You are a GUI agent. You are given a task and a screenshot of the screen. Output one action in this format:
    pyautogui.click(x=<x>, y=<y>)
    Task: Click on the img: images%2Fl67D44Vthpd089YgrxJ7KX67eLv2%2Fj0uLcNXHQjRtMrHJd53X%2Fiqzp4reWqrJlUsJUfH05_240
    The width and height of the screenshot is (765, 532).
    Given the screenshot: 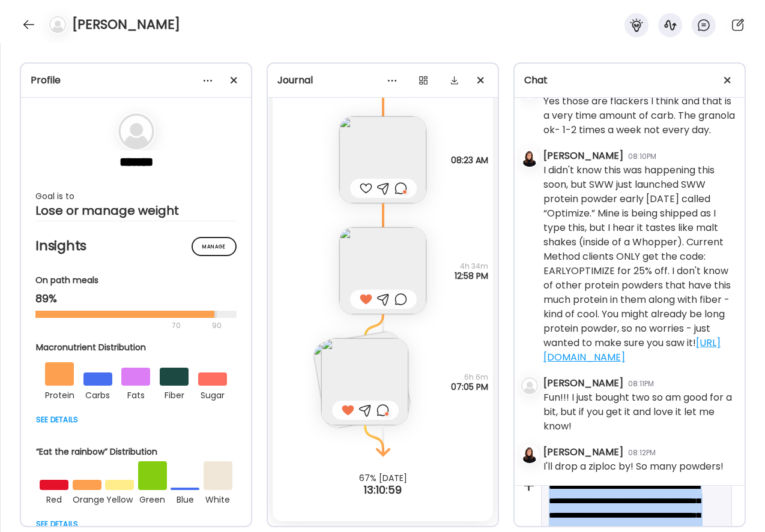 What is the action you would take?
    pyautogui.click(x=382, y=160)
    